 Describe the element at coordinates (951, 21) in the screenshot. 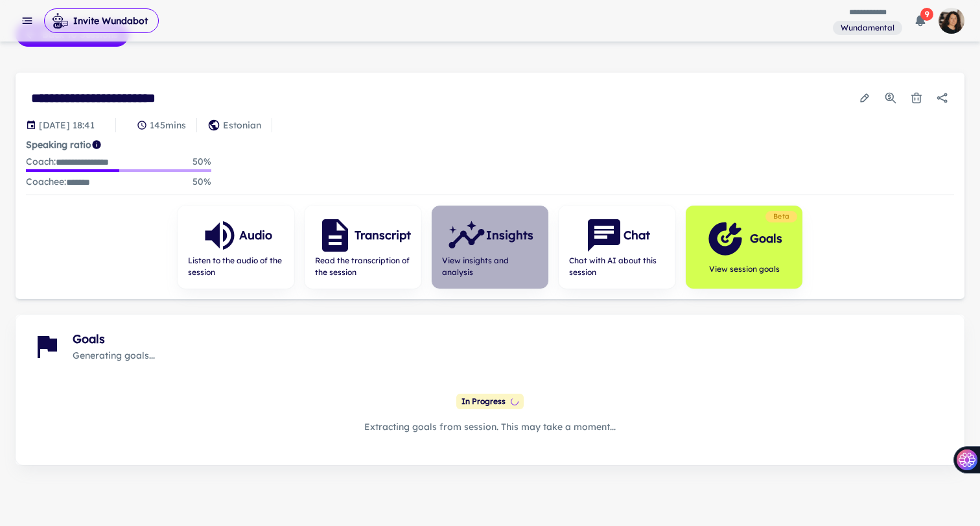

I see `img: photoURL` at that location.